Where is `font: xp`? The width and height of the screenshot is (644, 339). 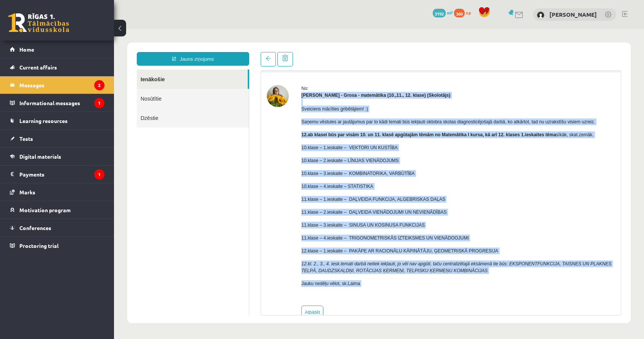 font: xp is located at coordinates (468, 13).